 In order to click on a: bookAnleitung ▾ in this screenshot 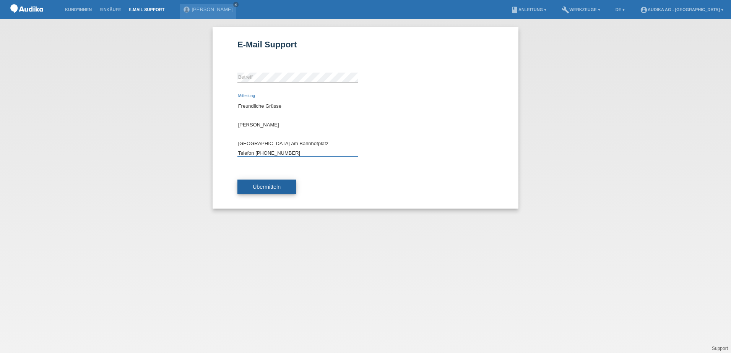, I will do `click(528, 10)`.